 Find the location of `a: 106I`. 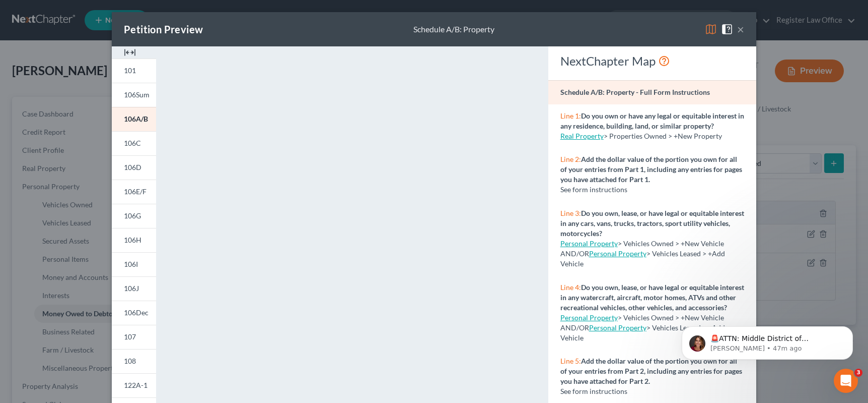

a: 106I is located at coordinates (134, 264).